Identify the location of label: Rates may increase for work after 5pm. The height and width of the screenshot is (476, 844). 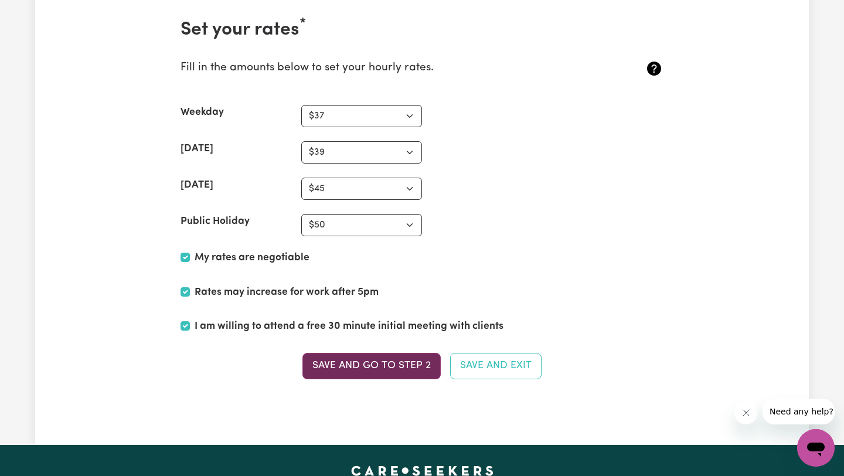
(287, 293).